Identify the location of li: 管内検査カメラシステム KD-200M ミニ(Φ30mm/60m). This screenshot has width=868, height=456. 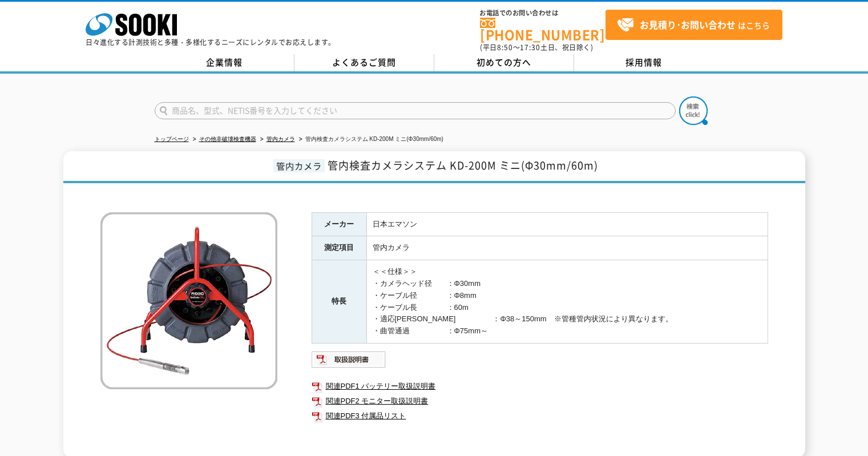
(370, 139).